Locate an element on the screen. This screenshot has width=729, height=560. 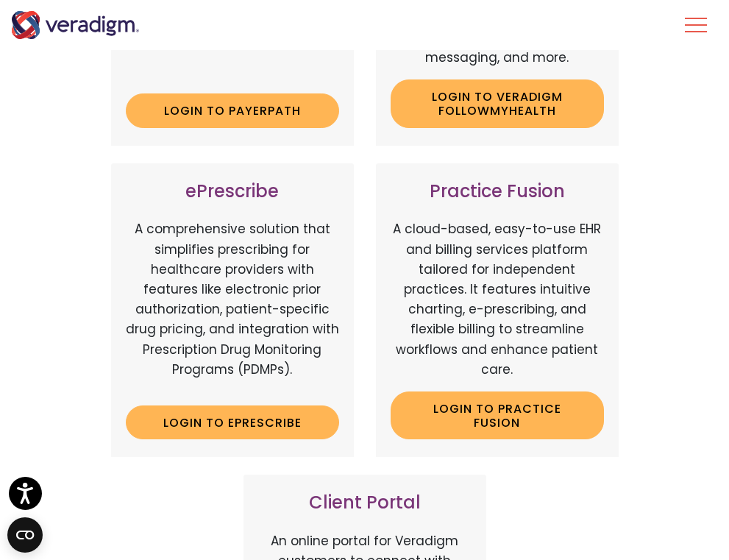
a: Login to ePrescribe is located at coordinates (233, 422).